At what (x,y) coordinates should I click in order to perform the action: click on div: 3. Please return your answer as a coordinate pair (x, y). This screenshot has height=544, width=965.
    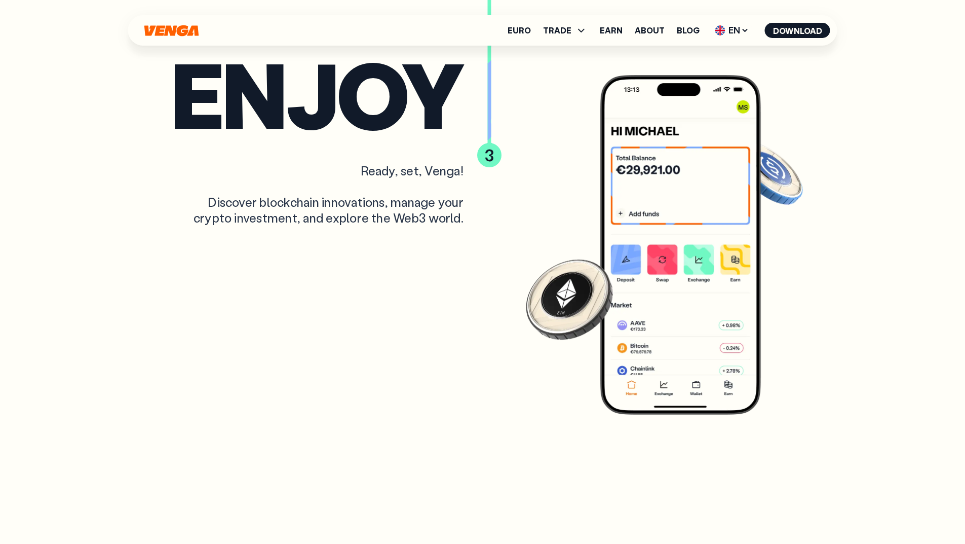
    Looking at the image, I should click on (490, 155).